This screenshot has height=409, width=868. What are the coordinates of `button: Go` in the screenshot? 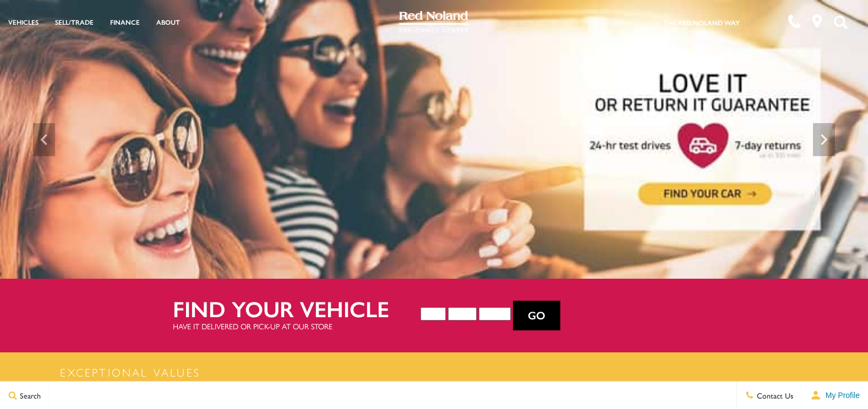 It's located at (537, 315).